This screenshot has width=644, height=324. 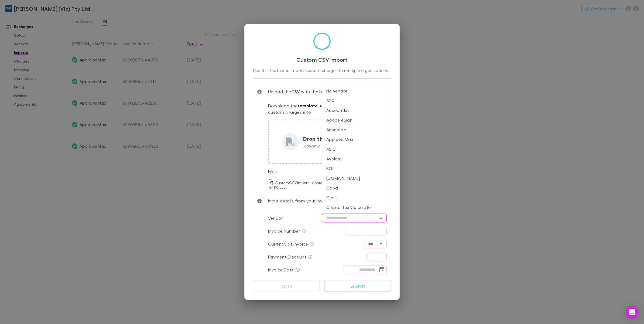 What do you see at coordinates (332, 146) in the screenshot?
I see `p: .csv only` at bounding box center [332, 146].